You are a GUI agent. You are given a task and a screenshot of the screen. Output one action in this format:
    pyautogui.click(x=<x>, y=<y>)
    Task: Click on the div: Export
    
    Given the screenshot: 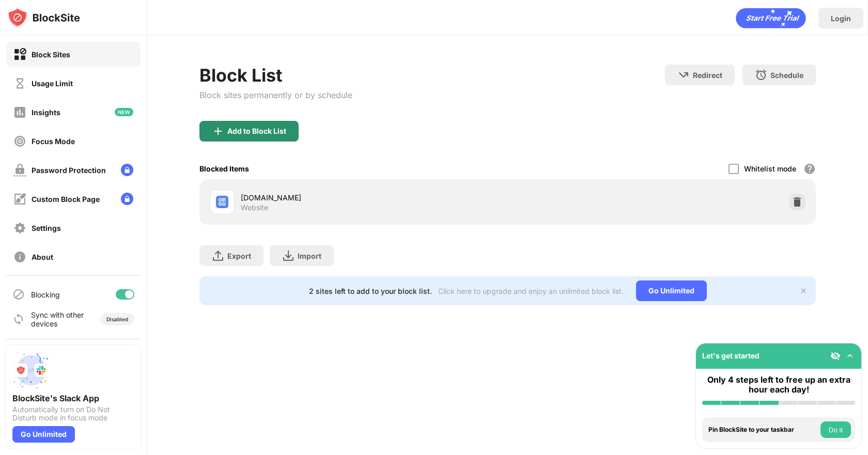 What is the action you would take?
    pyautogui.click(x=239, y=255)
    